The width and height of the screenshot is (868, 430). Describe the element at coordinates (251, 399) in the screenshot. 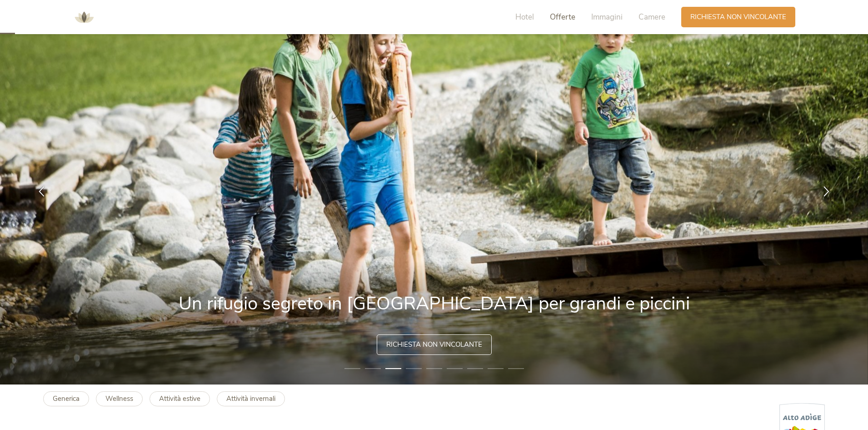

I see `b: Attività invernali` at that location.